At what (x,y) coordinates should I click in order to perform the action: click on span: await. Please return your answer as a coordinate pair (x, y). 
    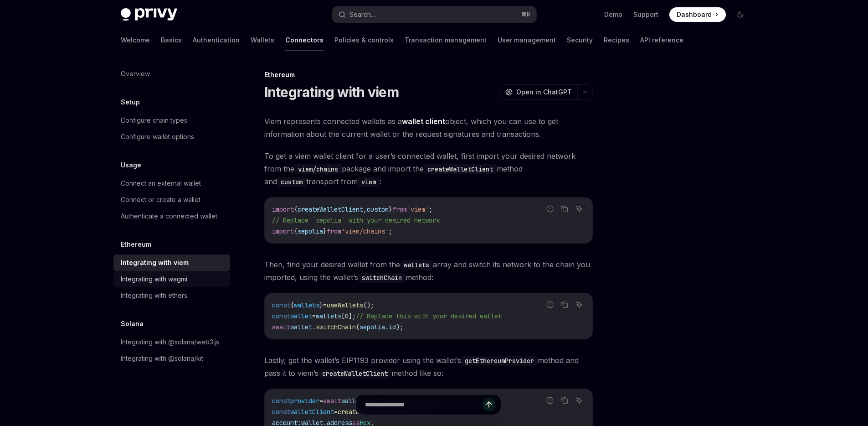
    Looking at the image, I should click on (281, 327).